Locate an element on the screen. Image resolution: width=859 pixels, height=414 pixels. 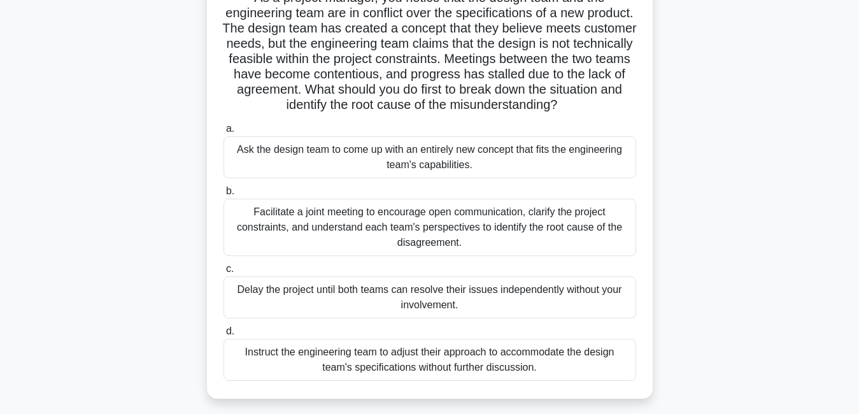
div: Facilitate a joint meeting to encourage open communication, clarify the project constraints, and ... is located at coordinates (430, 227).